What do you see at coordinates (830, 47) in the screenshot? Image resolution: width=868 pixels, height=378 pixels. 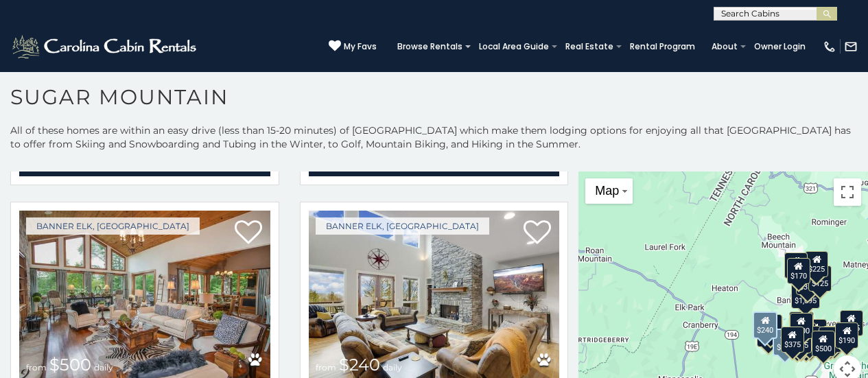 I see `img: phone-regular-white.png` at bounding box center [830, 47].